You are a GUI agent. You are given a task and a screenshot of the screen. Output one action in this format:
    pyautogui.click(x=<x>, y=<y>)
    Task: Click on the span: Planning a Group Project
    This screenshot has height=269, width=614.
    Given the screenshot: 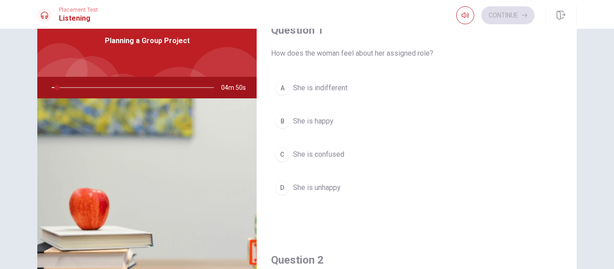 What is the action you would take?
    pyautogui.click(x=147, y=41)
    